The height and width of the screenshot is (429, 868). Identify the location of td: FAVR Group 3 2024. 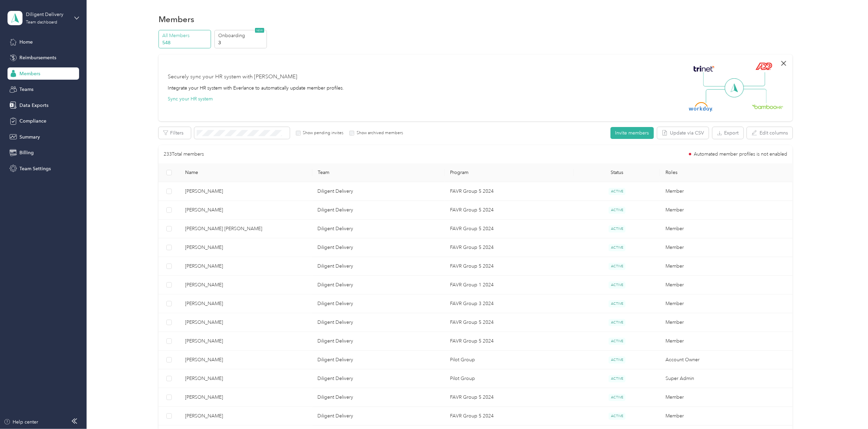
(509, 303).